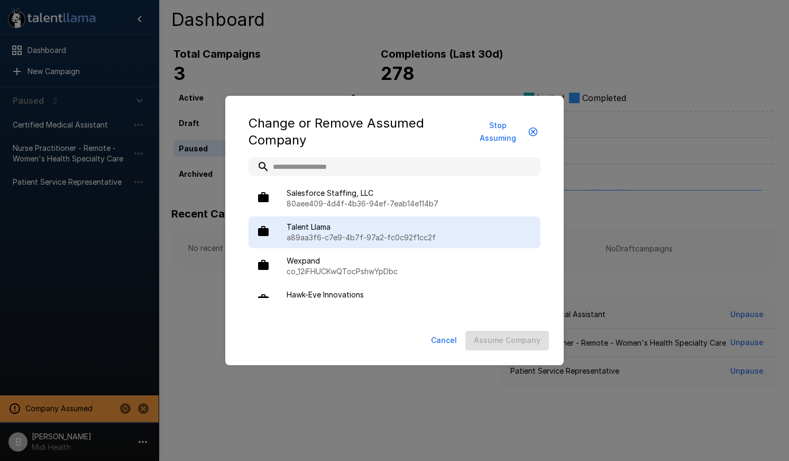  What do you see at coordinates (410, 238) in the screenshot?
I see `p: a89aa3f6-c7e9-4b7f-97a2-fc0c92f1cc2f` at bounding box center [410, 238].